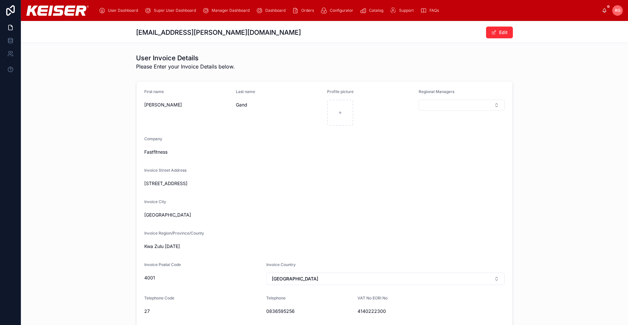  I want to click on span: Last name, so click(245, 91).